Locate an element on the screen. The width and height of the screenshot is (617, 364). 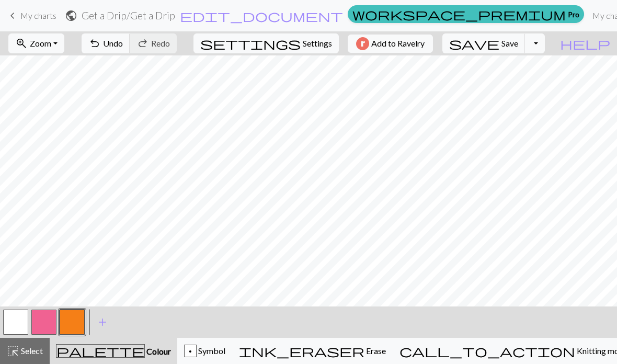
button: Erase is located at coordinates (312, 351).